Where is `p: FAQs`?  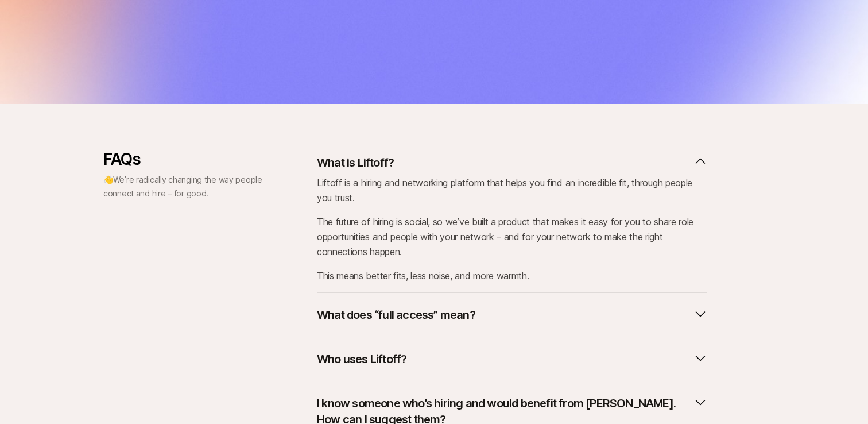 p: FAQs is located at coordinates (184, 159).